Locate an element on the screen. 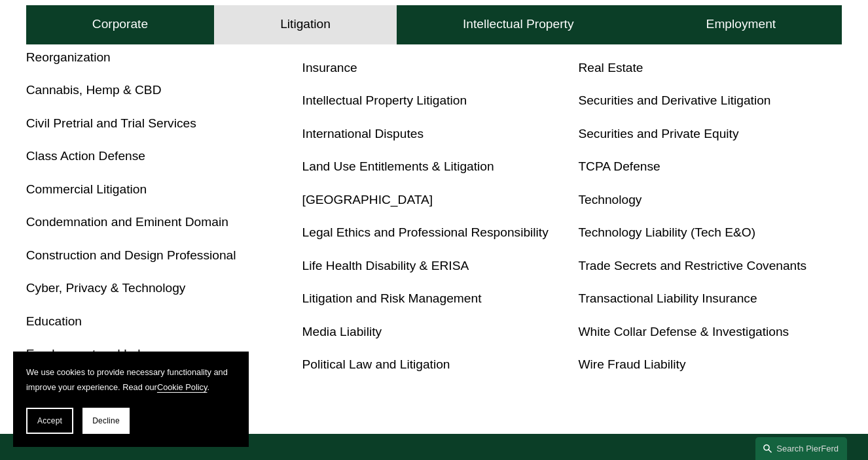  a: Civil Pretrial and Trial Services is located at coordinates (111, 123).